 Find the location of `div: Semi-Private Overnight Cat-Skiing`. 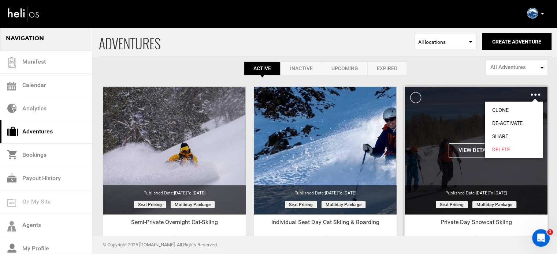

div: Semi-Private Overnight Cat-Skiing is located at coordinates (174, 224).